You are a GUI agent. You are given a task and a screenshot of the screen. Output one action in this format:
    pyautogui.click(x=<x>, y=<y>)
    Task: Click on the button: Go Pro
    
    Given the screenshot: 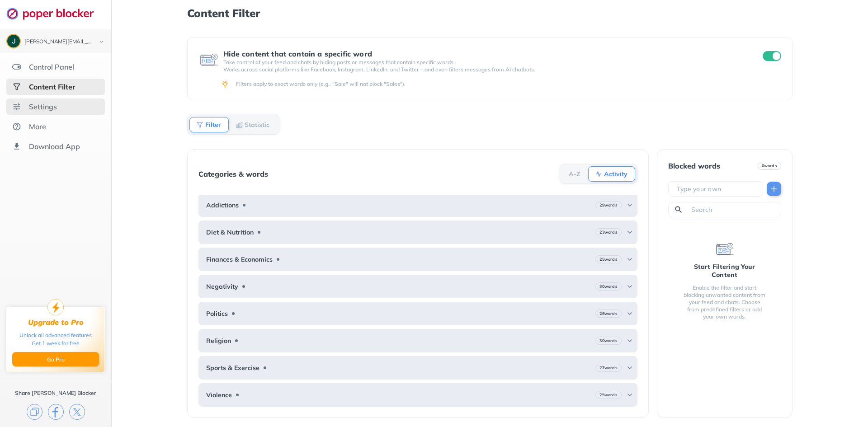 What is the action you would take?
    pyautogui.click(x=56, y=360)
    